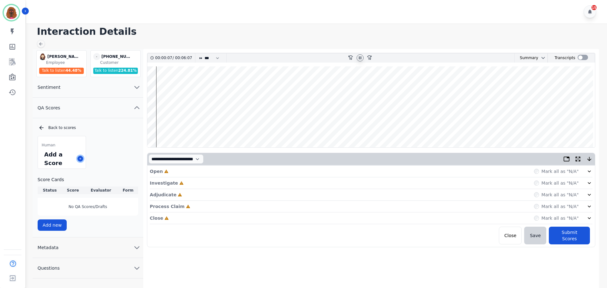  What do you see at coordinates (88, 247) in the screenshot?
I see `button: Metadata chevron down` at bounding box center [88, 247].